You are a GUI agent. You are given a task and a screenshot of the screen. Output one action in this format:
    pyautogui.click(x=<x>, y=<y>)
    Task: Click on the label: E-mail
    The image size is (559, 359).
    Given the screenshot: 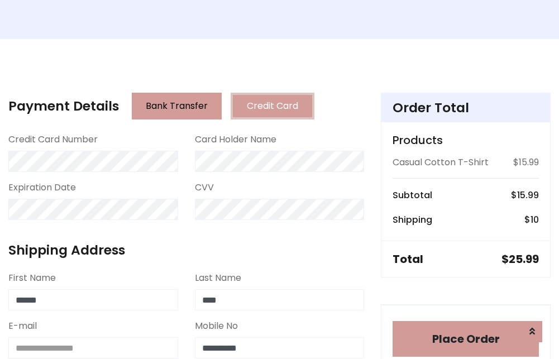 What is the action you would take?
    pyautogui.click(x=22, y=326)
    